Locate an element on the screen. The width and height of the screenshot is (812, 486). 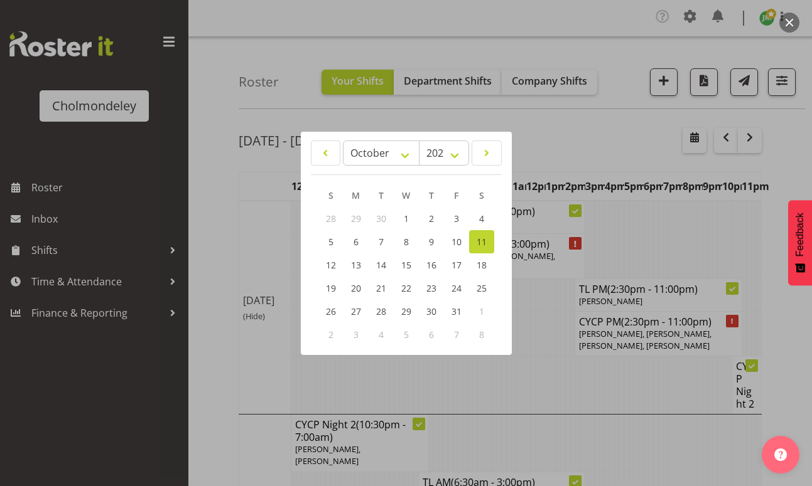
span: 14 is located at coordinates (381, 265).